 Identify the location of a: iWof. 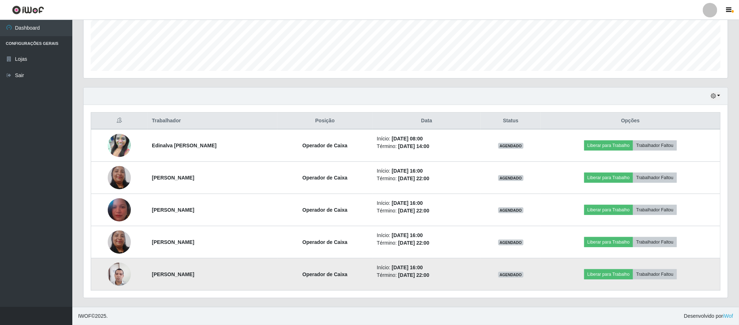
(728, 316).